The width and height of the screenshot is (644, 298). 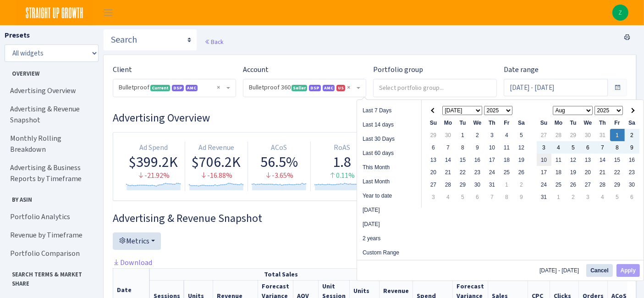 What do you see at coordinates (435, 88) in the screenshot?
I see `input: Select portfolio group...` at bounding box center [435, 88].